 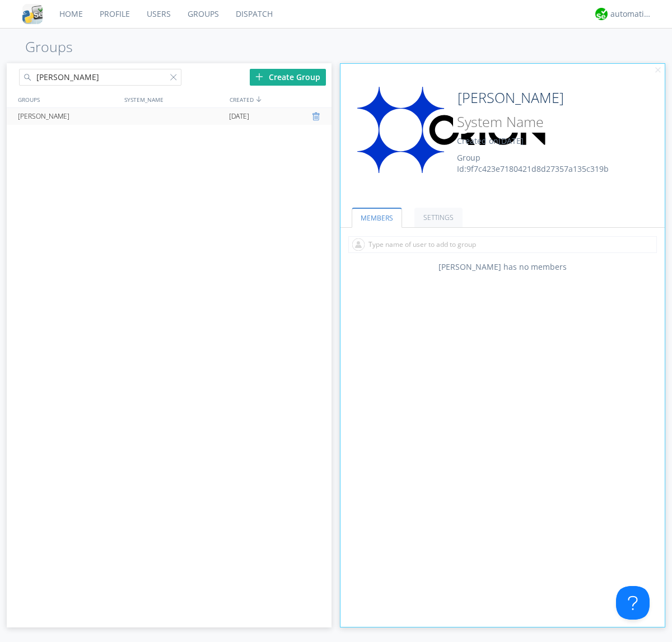 I want to click on img: plus.svg, so click(x=260, y=77).